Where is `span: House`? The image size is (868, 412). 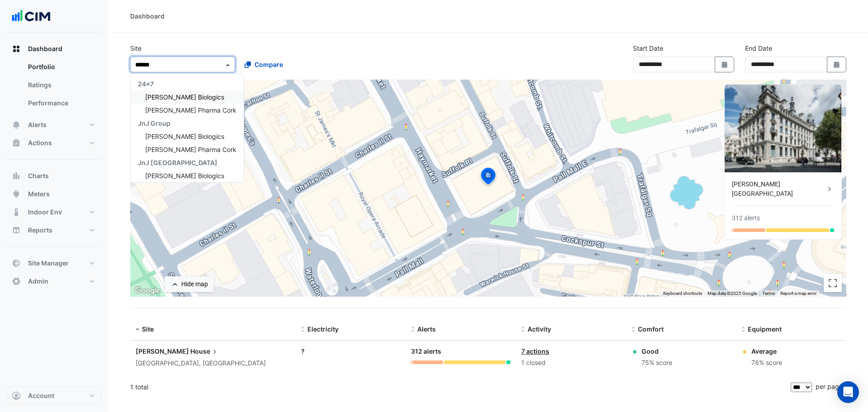
span: House is located at coordinates (205, 351).